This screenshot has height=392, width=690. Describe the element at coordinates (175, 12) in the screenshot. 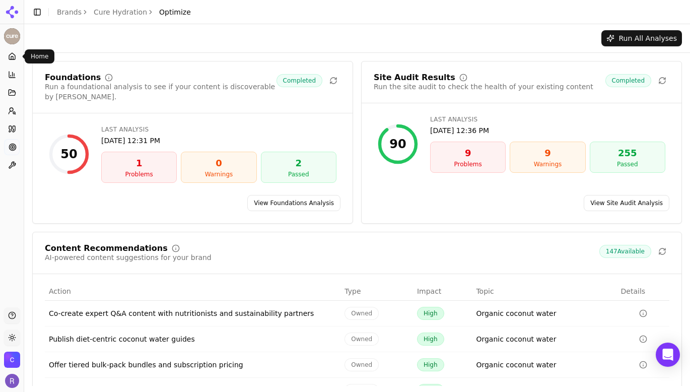

I see `span: Optimize` at that location.